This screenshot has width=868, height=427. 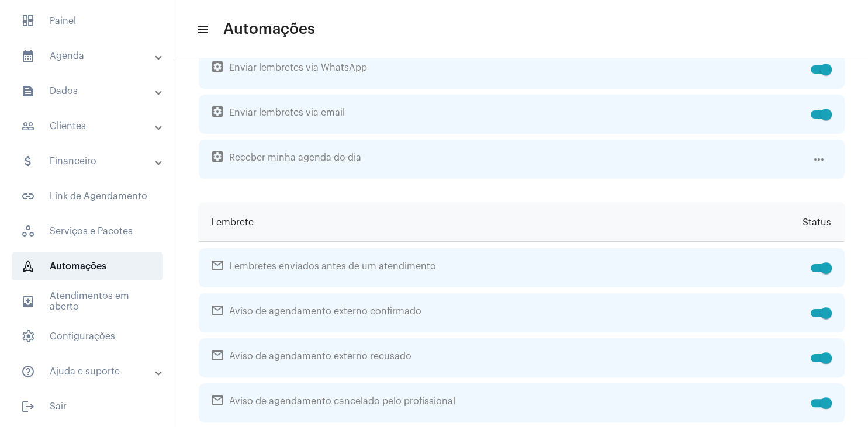 I want to click on span: Painel, so click(x=87, y=21).